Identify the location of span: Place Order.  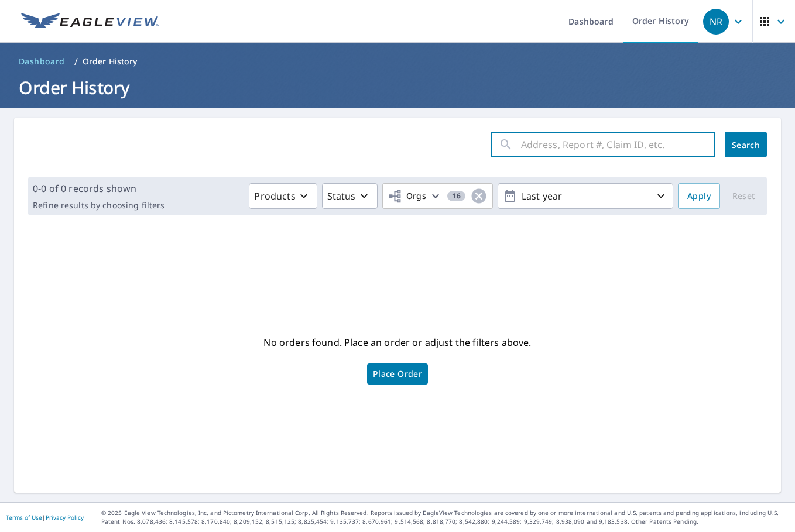
(398, 374).